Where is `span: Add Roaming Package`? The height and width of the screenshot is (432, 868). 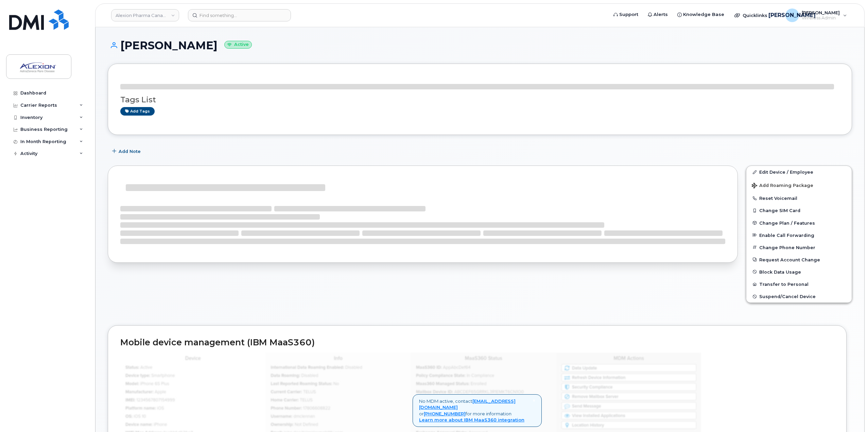
span: Add Roaming Package is located at coordinates (783, 186).